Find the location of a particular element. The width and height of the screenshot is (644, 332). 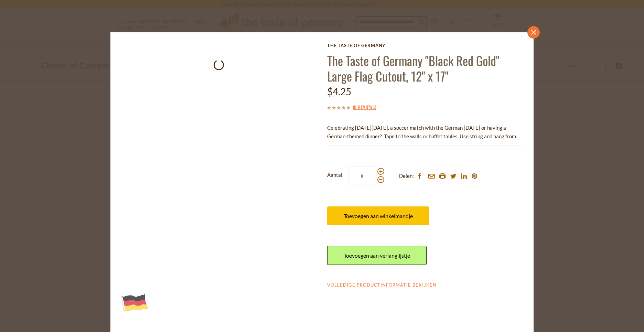

a: Volledige productinformatie bekijken is located at coordinates (382, 285).